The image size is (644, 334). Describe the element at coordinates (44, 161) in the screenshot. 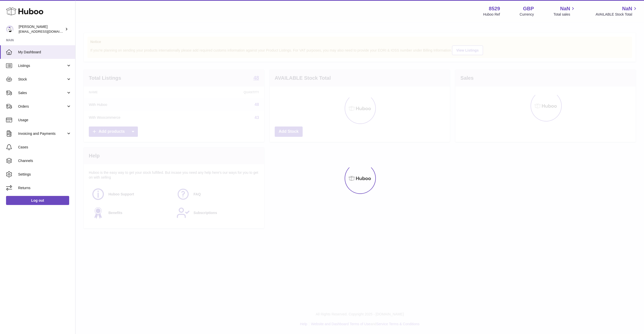

I see `span: Channels` at that location.